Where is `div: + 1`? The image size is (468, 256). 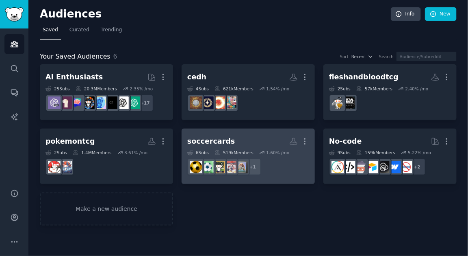
div: + 1 is located at coordinates (253, 167).